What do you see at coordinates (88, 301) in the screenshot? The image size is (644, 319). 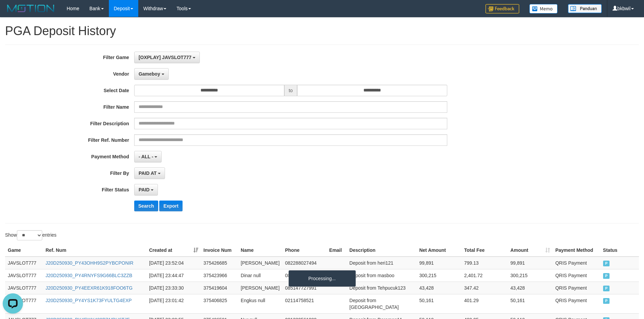 I see `a: J20D250930_PY4YS1K73FYULTG4EXP` at bounding box center [88, 301].